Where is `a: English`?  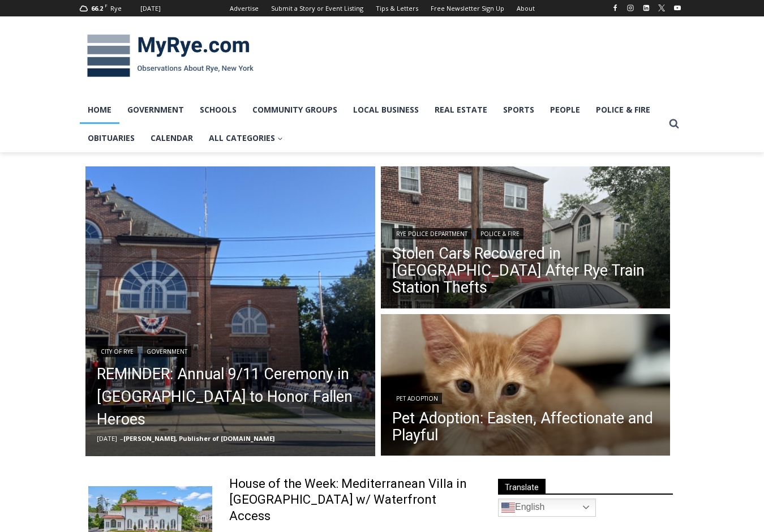
a: English is located at coordinates (547, 508).